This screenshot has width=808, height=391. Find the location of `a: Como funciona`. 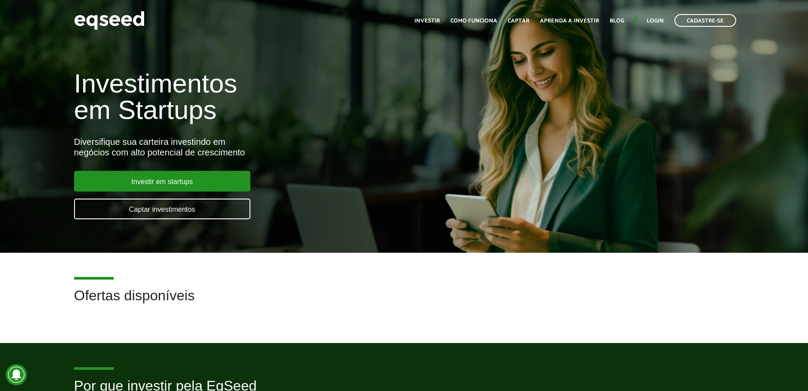

a: Como funciona is located at coordinates (474, 21).